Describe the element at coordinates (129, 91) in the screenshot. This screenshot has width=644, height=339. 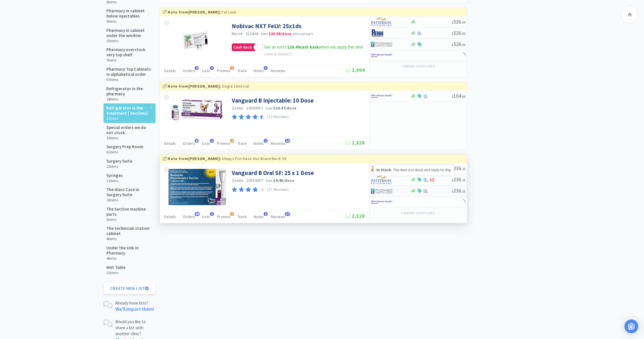
I see `h5: Refrigerator in the pharmacy` at that location.